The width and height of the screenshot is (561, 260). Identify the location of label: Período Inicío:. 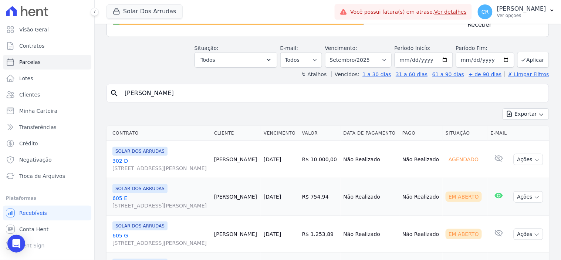
(413, 48).